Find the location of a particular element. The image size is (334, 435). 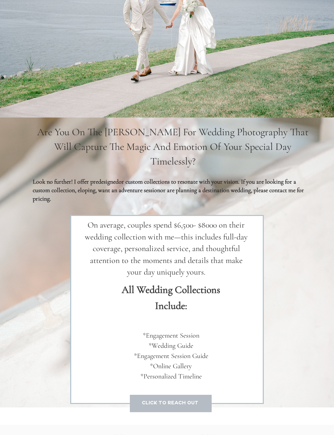

span: Look no further! I offer predesigned is located at coordinates (76, 181).